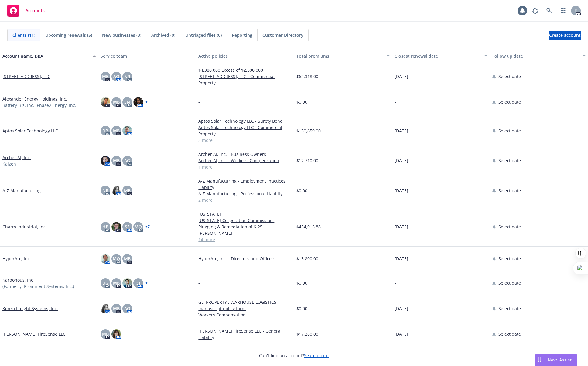 This screenshot has width=588, height=366. What do you see at coordinates (245, 167) in the screenshot?
I see `a: 1 more` at bounding box center [245, 167].